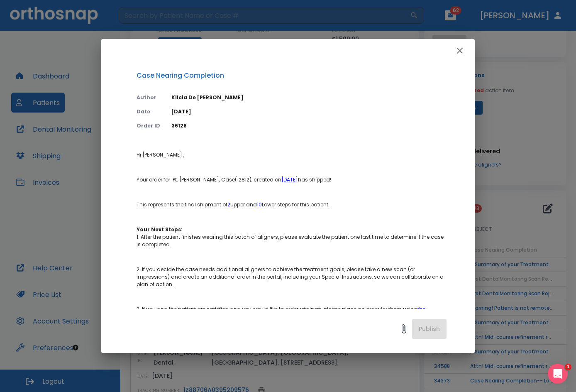  What do you see at coordinates (568, 367) in the screenshot?
I see `span: 1` at bounding box center [568, 367].